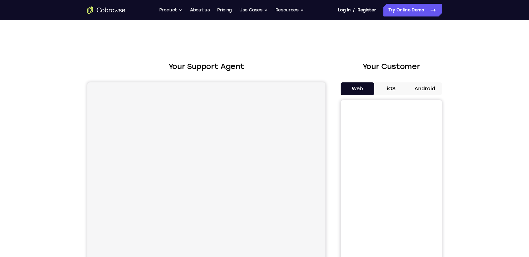 This screenshot has height=257, width=529. What do you see at coordinates (171, 10) in the screenshot?
I see `button: Product` at bounding box center [171, 10].